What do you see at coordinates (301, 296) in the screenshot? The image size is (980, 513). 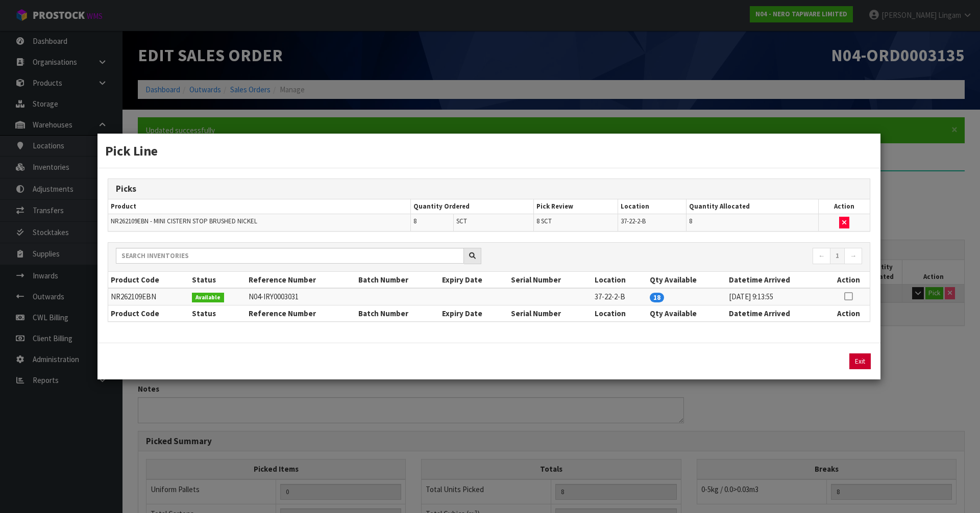 I see `td: N04-IRY0003031` at bounding box center [301, 296].